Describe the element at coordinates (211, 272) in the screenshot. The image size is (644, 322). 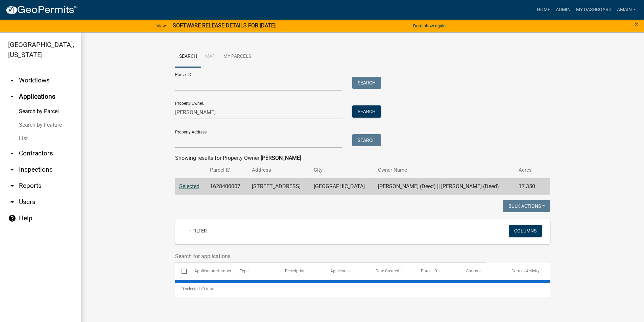
I see `datatable-header-cell: Application Number` at that location.